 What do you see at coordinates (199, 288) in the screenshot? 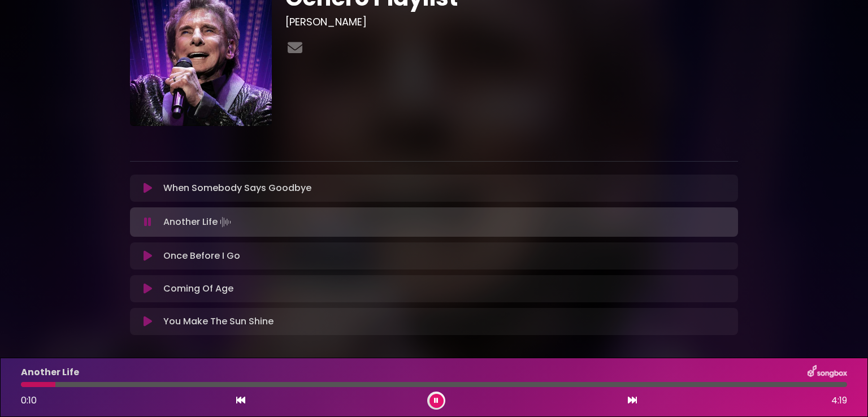
I see `p: Coming Of Age` at bounding box center [199, 288].